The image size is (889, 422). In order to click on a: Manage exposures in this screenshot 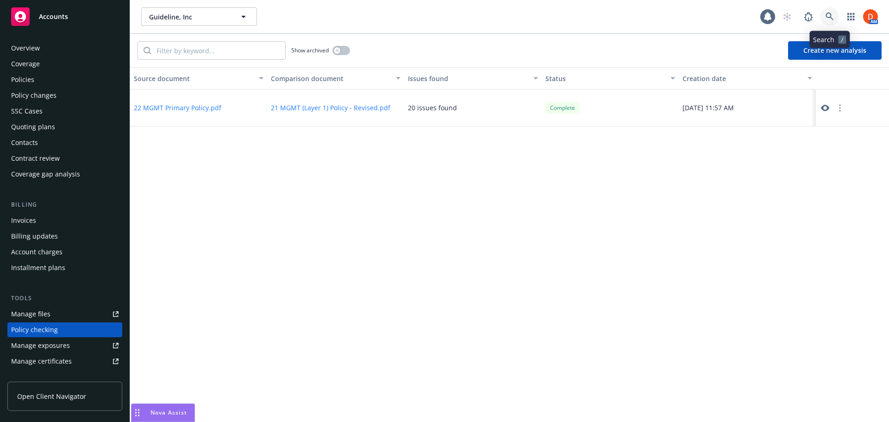, I will do `click(65, 345)`.